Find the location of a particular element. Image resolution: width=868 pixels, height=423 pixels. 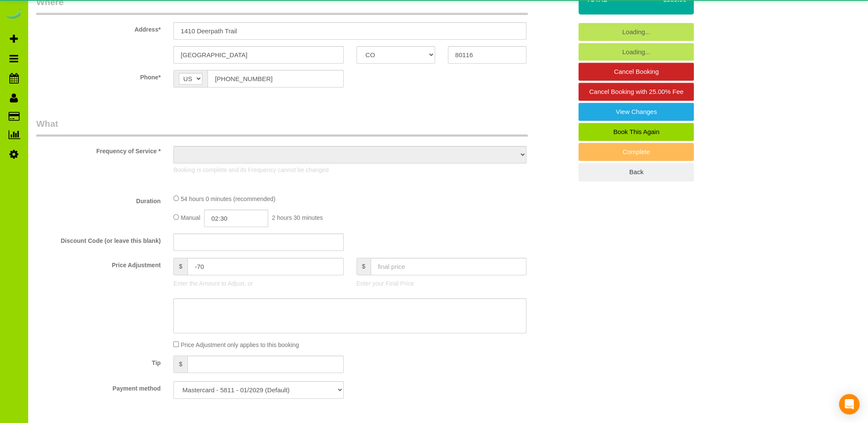

label: Price Adjustment is located at coordinates (98, 264).